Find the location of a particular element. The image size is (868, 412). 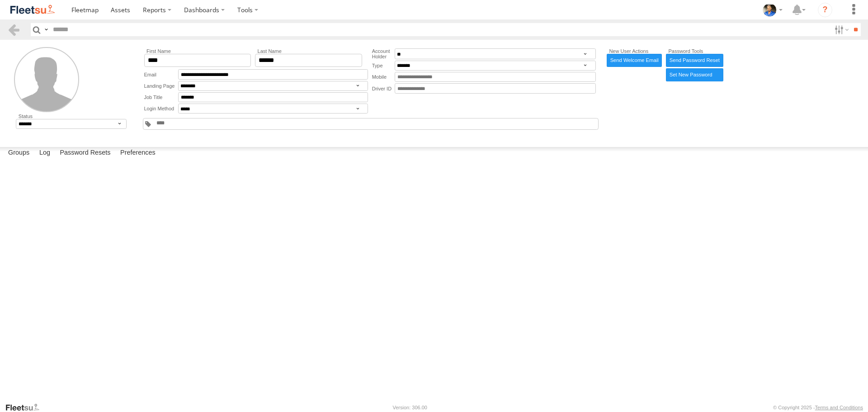

label: Preferences is located at coordinates (138, 153).